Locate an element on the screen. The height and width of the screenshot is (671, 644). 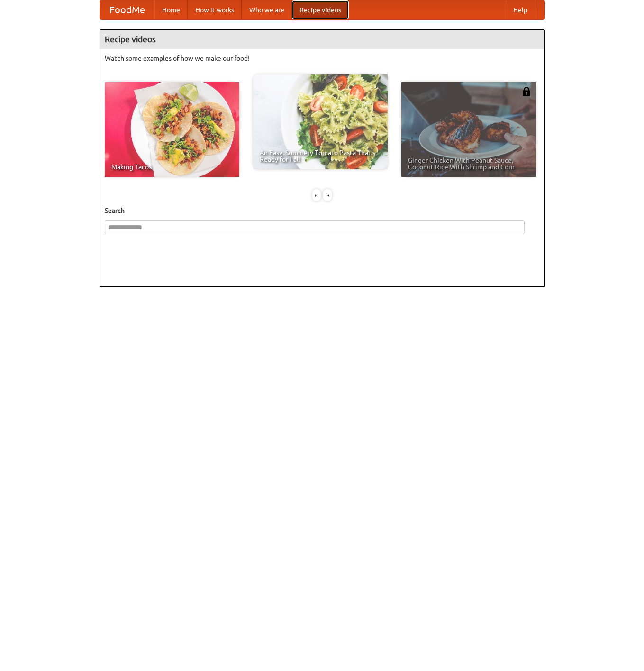
a: An Easy, Summery Tomato Pasta That's Ready for Fall is located at coordinates (321, 122).